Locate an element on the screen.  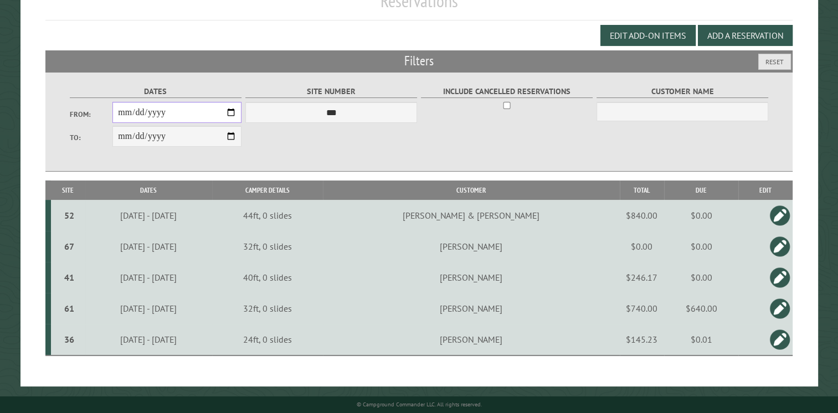
th: Total is located at coordinates (642, 190).